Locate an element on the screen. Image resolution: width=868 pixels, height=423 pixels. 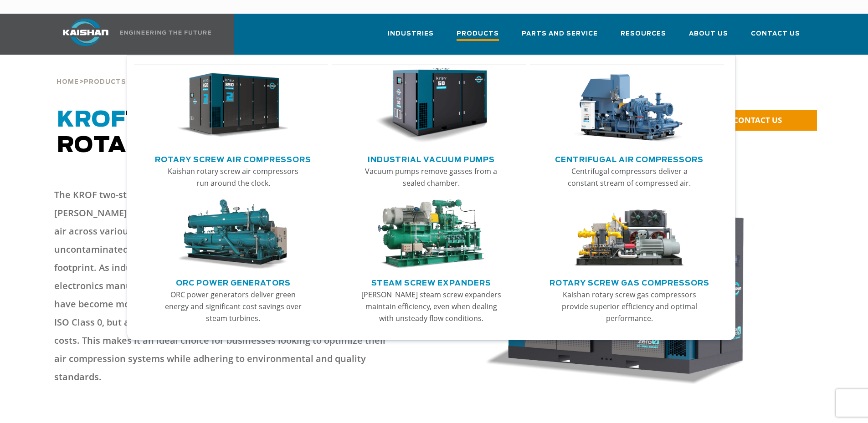
img: thumb-Rotary-Screw-Gas-Compressors is located at coordinates (629, 235).